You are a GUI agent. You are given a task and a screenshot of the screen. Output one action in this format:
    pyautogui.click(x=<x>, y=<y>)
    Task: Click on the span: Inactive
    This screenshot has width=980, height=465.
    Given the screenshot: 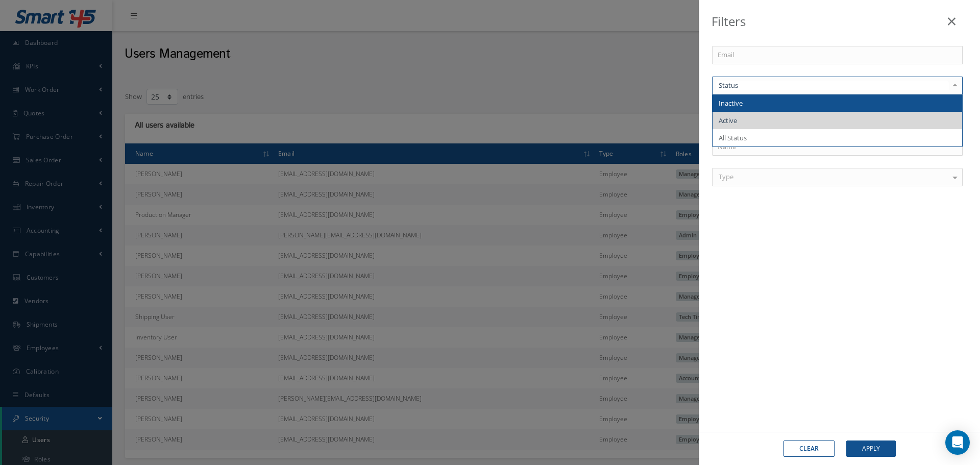 What is the action you would take?
    pyautogui.click(x=730, y=103)
    